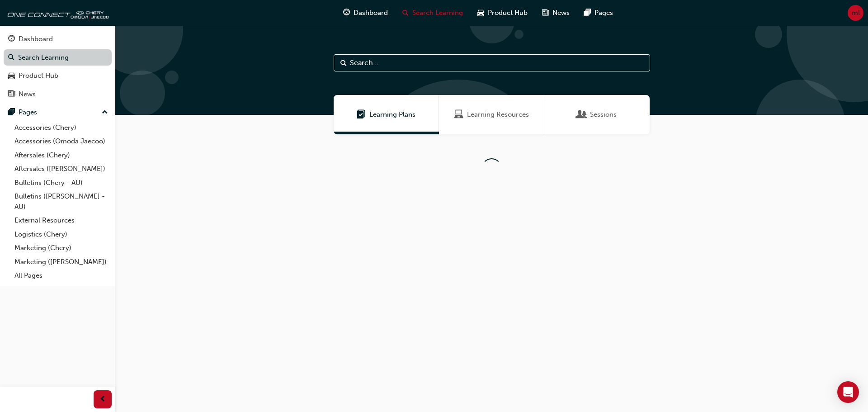 The width and height of the screenshot is (868, 412). I want to click on a: SessionsSessions, so click(596, 114).